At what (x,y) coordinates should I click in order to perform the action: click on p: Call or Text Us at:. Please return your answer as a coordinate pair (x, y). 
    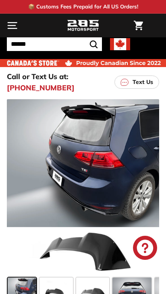
    Looking at the image, I should click on (37, 76).